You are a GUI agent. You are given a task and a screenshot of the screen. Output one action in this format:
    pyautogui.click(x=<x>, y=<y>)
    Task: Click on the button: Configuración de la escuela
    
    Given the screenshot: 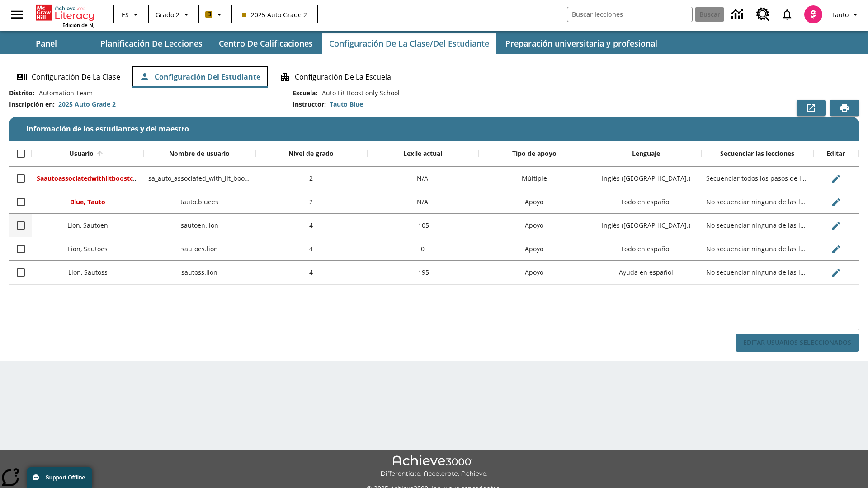 What is the action you would take?
    pyautogui.click(x=335, y=77)
    